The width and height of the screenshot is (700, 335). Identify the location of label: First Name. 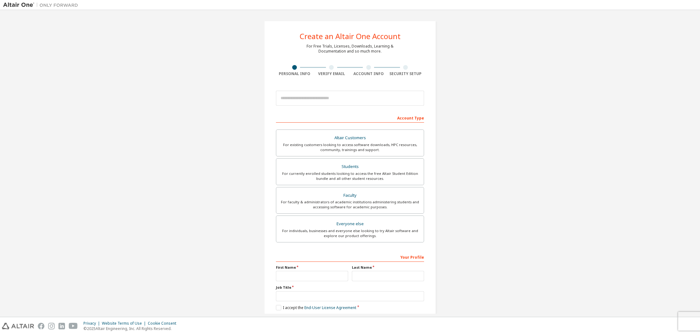
(312, 267).